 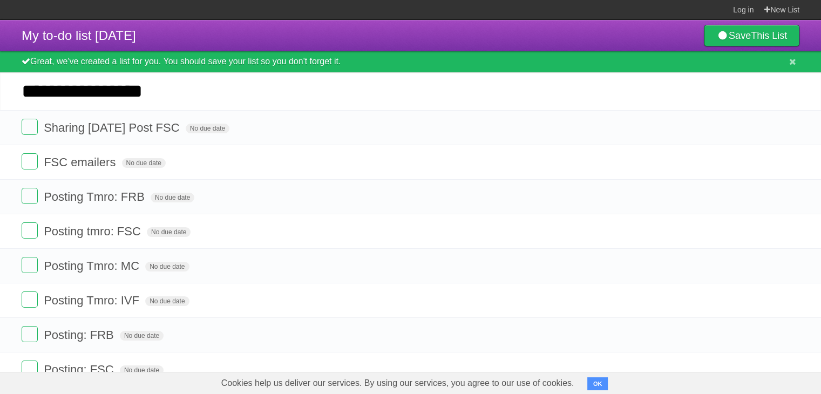 What do you see at coordinates (96, 197) in the screenshot?
I see `span: Posting Tmro: FRB` at bounding box center [96, 197].